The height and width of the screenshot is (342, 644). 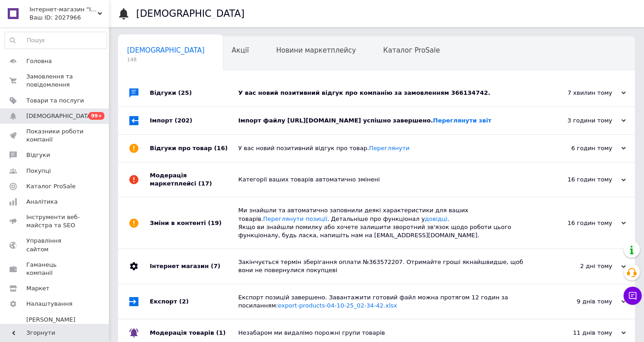 What do you see at coordinates (194, 121) in the screenshot?
I see `div: Імпорт` at bounding box center [194, 121].